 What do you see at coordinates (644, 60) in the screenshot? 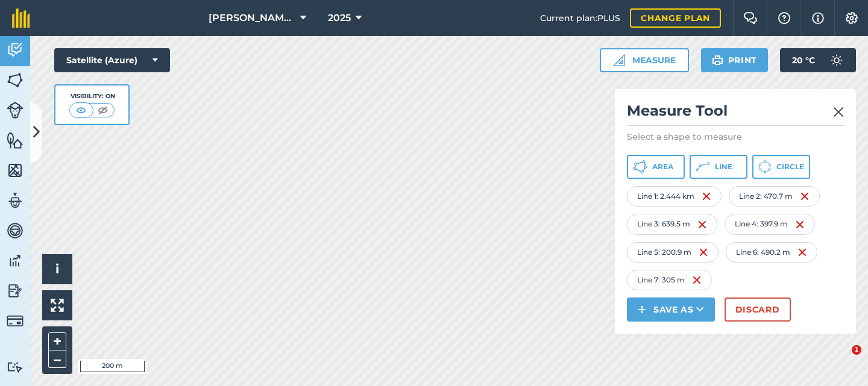
I see `button: Measure` at bounding box center [644, 60].